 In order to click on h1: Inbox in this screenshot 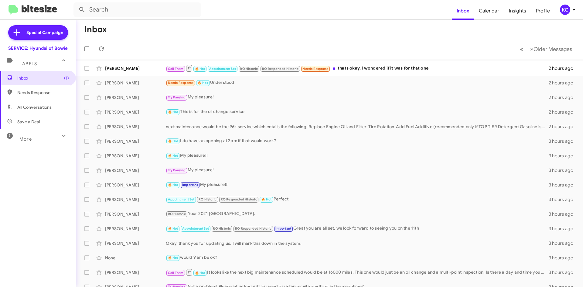, I will do `click(96, 29)`.